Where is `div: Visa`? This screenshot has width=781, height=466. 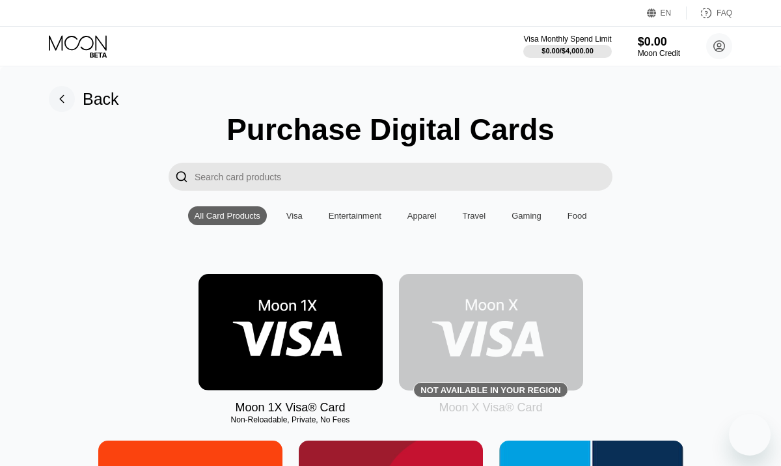
div: Visa is located at coordinates (294, 216).